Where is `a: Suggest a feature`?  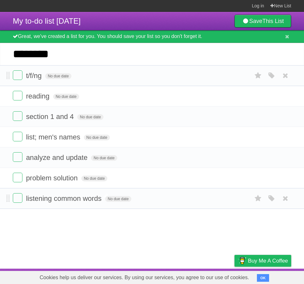
a: Suggest a feature is located at coordinates (271, 277).